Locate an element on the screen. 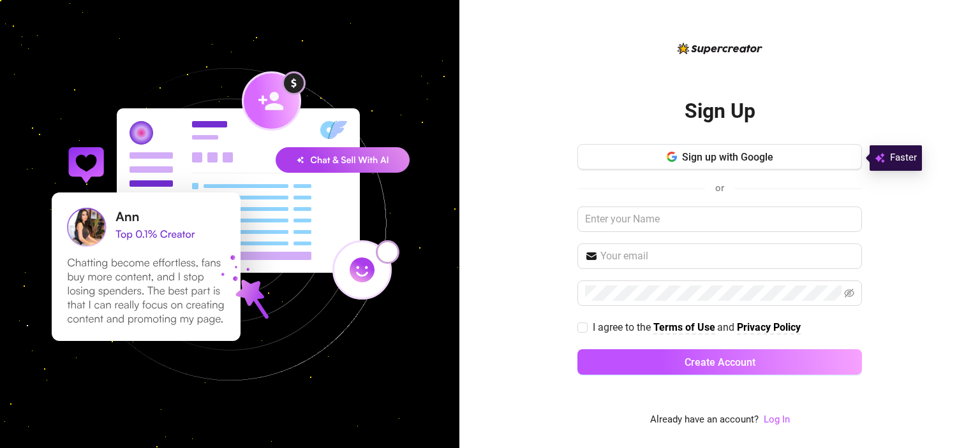 This screenshot has width=980, height=448. span: and is located at coordinates (726, 327).